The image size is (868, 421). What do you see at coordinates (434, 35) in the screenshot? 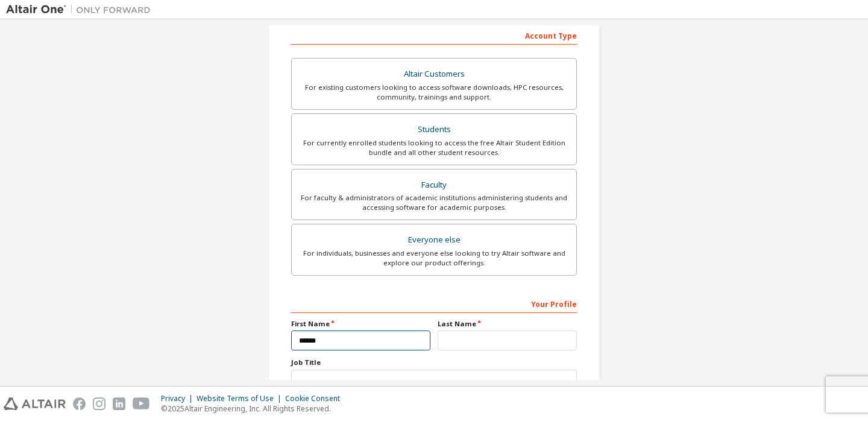
I see `div: Account Type` at bounding box center [434, 35].